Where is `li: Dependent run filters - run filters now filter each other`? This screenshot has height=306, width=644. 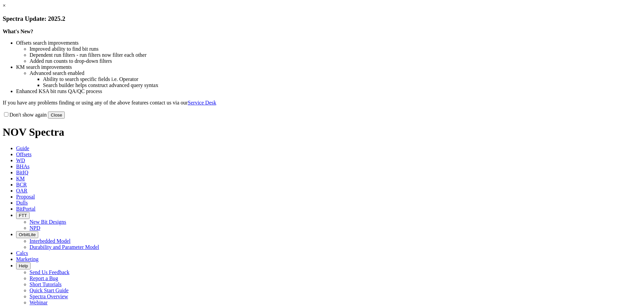 li: Dependent run filters - run filters now filter each other is located at coordinates (335, 55).